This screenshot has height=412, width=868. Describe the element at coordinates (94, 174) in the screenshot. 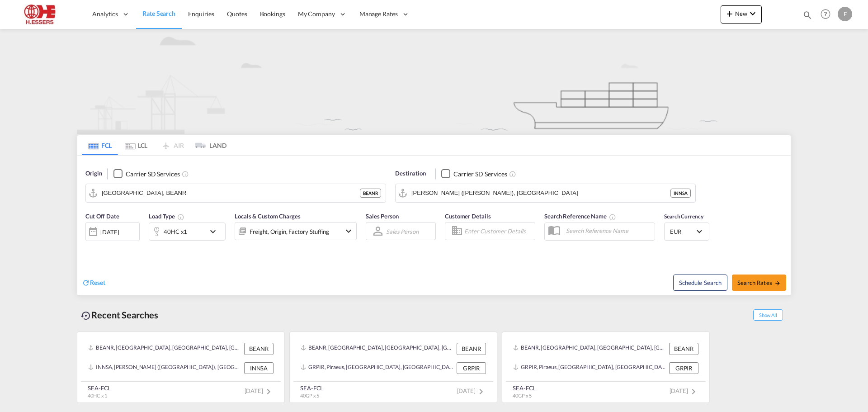

I see `span: Origin` at that location.